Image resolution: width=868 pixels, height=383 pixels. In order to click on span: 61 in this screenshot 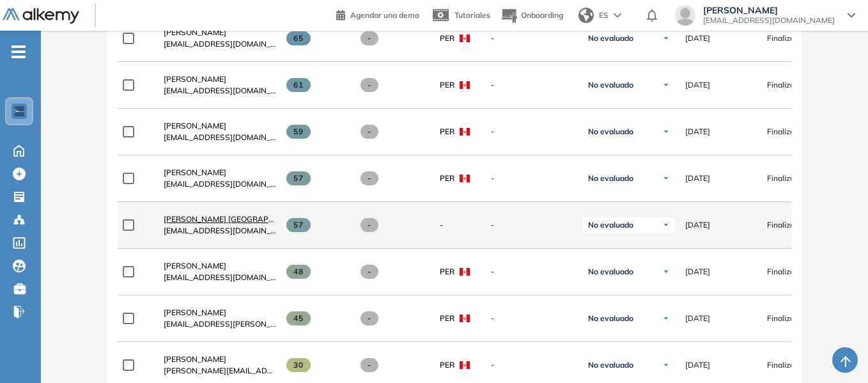, I will do `click(299, 85)`.